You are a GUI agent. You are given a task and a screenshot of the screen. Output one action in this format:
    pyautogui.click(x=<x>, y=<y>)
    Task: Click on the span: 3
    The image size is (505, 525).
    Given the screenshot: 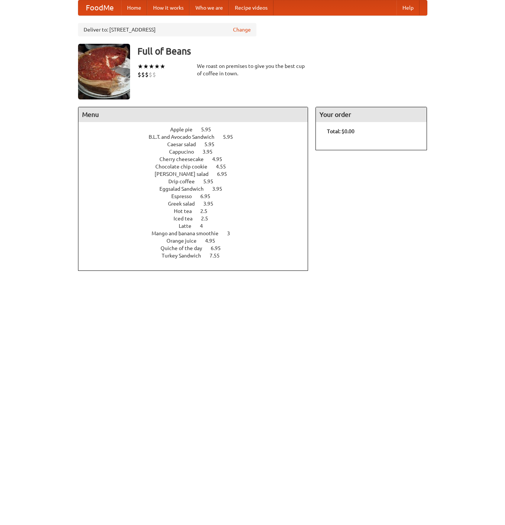 What is the action you would take?
    pyautogui.click(x=232, y=234)
    